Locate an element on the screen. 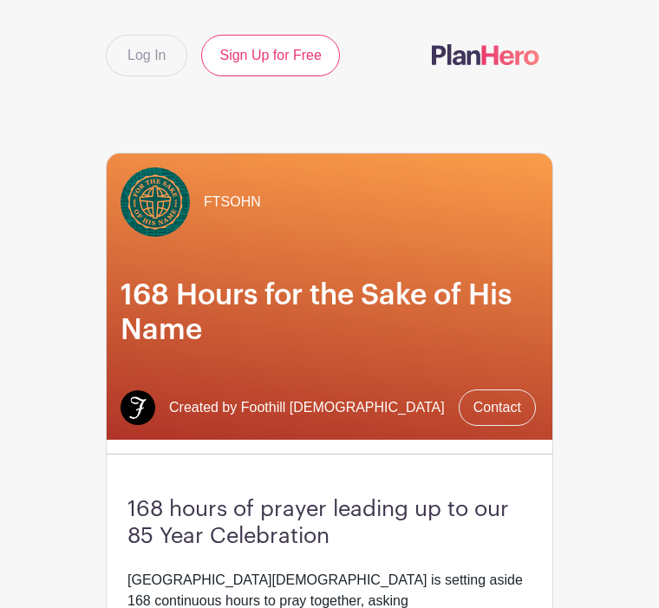 This screenshot has width=659, height=608. img: FTSOHN_Web_Popup_Green.jpg is located at coordinates (155, 202).